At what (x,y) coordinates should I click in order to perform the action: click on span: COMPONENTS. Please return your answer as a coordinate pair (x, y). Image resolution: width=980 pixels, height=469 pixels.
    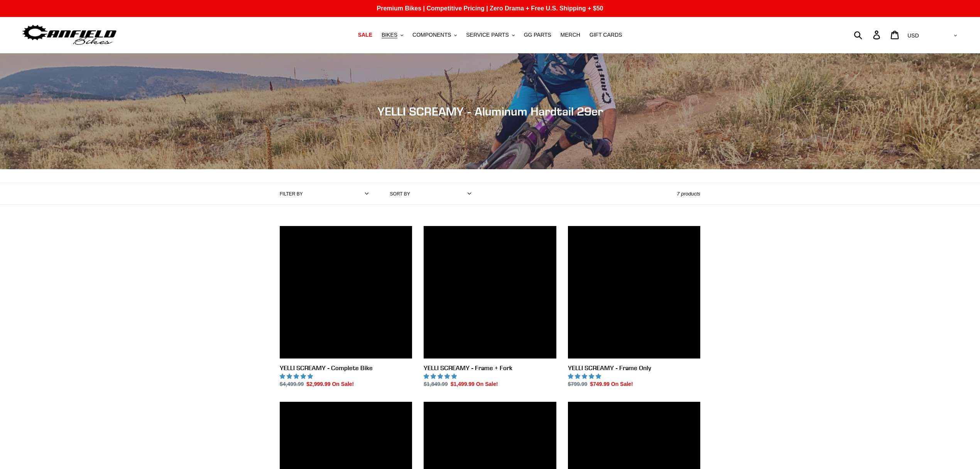
    Looking at the image, I should click on (432, 35).